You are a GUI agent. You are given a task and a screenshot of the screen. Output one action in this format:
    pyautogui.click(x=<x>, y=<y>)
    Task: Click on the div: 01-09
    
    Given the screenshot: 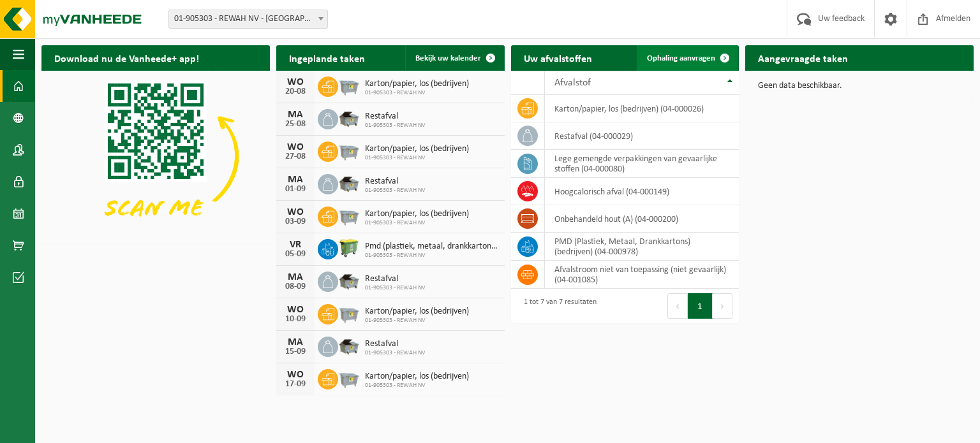 What is the action you would take?
    pyautogui.click(x=296, y=189)
    